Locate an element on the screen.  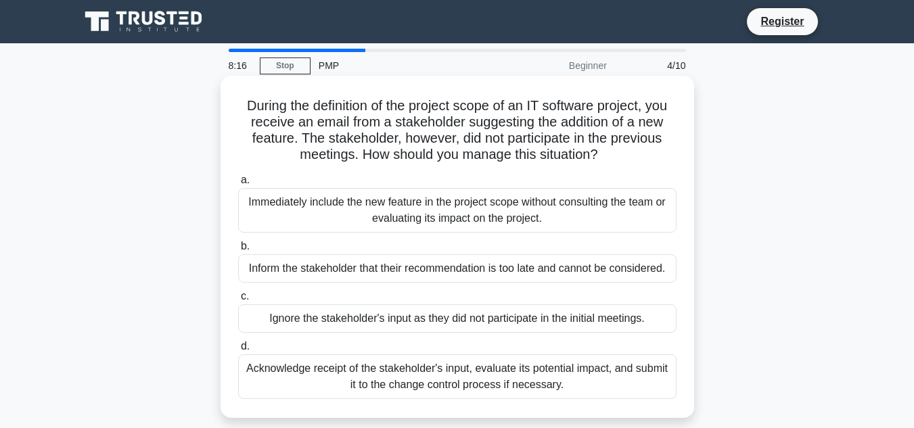
div: Ignore the stakeholder's input as they did not participate in the initial meetings. is located at coordinates (457, 319).